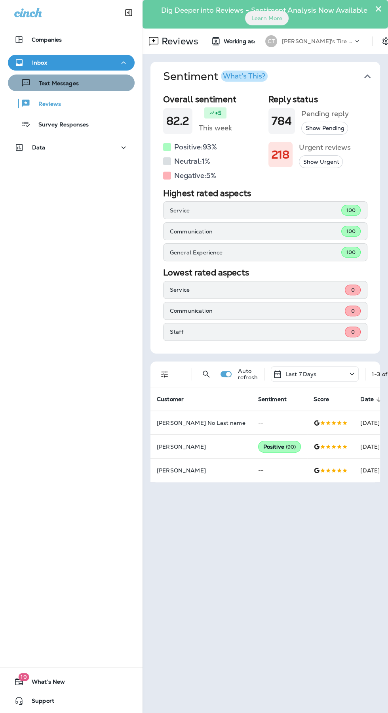 Image resolution: width=388 pixels, height=713 pixels. What do you see at coordinates (71, 147) in the screenshot?
I see `button: Data` at bounding box center [71, 147].